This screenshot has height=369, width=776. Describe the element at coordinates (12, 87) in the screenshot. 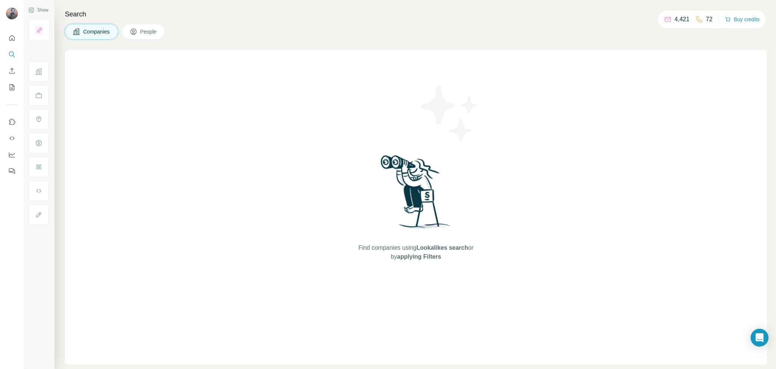

I see `button: My lists` at that location.